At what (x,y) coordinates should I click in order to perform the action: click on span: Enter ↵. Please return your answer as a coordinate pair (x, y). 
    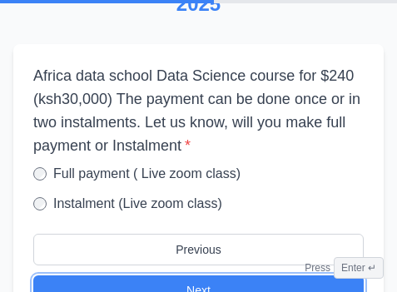
    Looking at the image, I should click on (359, 268).